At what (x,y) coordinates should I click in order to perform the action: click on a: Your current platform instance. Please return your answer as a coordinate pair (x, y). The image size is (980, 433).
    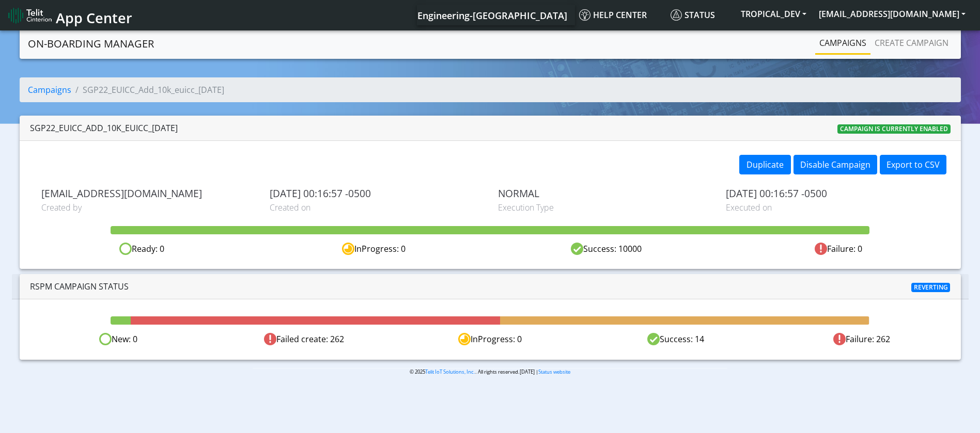
    Looking at the image, I should click on (492, 15).